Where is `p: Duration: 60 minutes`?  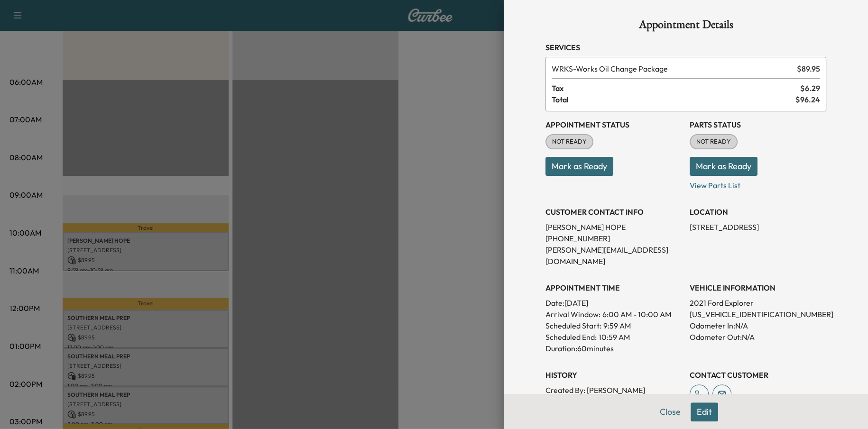 p: Duration: 60 minutes is located at coordinates (613, 348).